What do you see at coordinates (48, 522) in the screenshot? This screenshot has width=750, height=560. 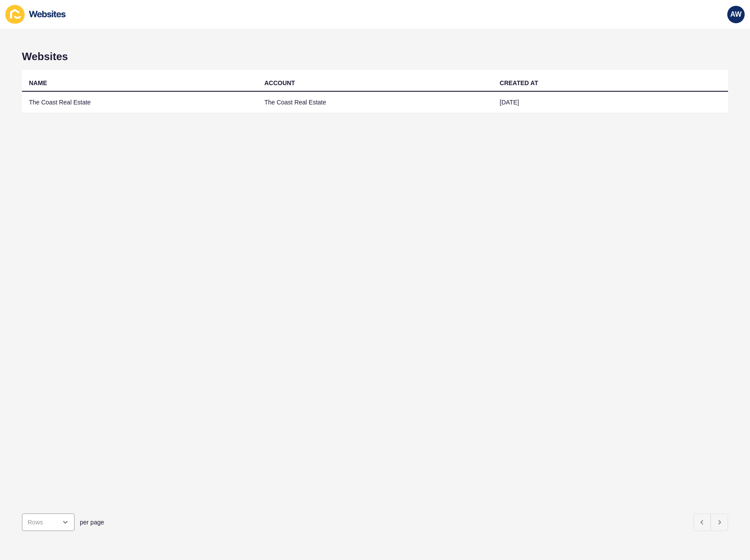 I see `div: open menu` at bounding box center [48, 522].